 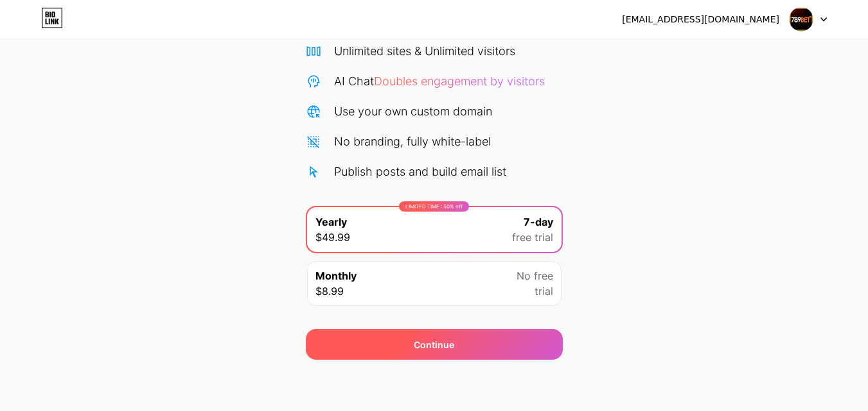 What do you see at coordinates (413, 111) in the screenshot?
I see `div: Use your own custom domain` at bounding box center [413, 111].